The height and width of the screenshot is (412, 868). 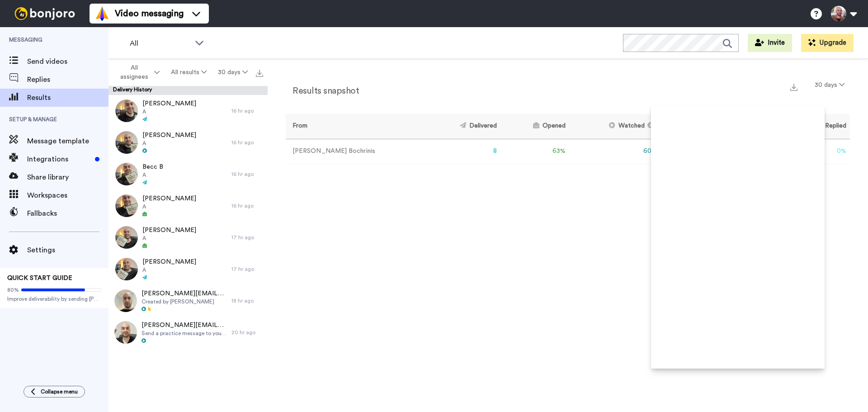 I want to click on span: Workspaces, so click(x=68, y=195).